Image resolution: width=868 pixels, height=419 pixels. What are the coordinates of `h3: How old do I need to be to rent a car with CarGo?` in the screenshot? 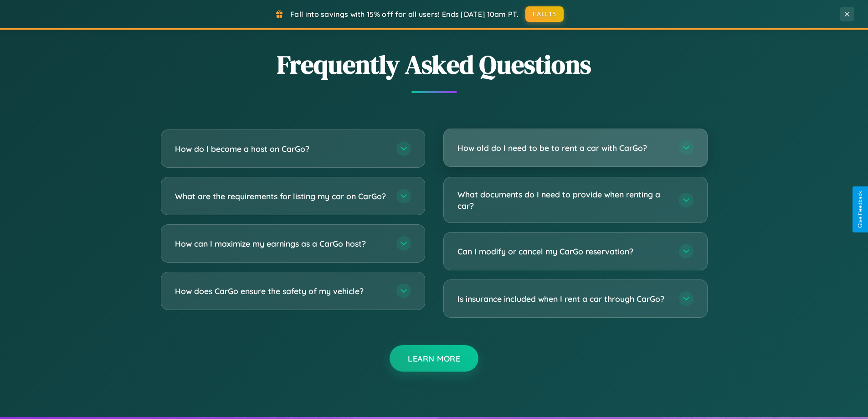 It's located at (563, 148).